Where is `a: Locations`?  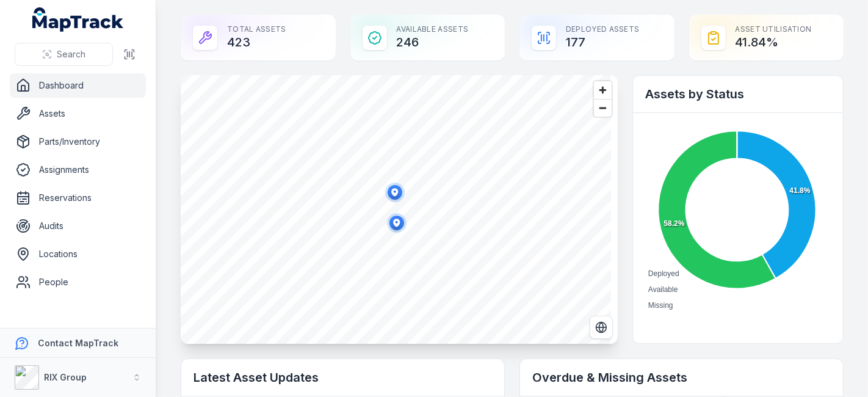
a: Locations is located at coordinates (78, 254).